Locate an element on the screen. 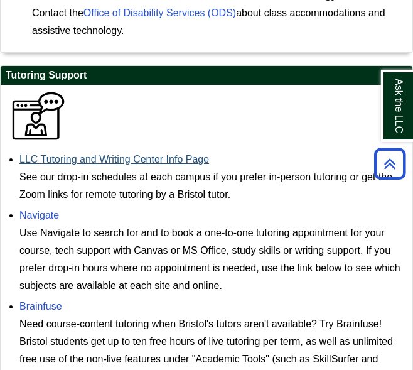 The height and width of the screenshot is (370, 413). h2: Tutoring Support is located at coordinates (207, 75).